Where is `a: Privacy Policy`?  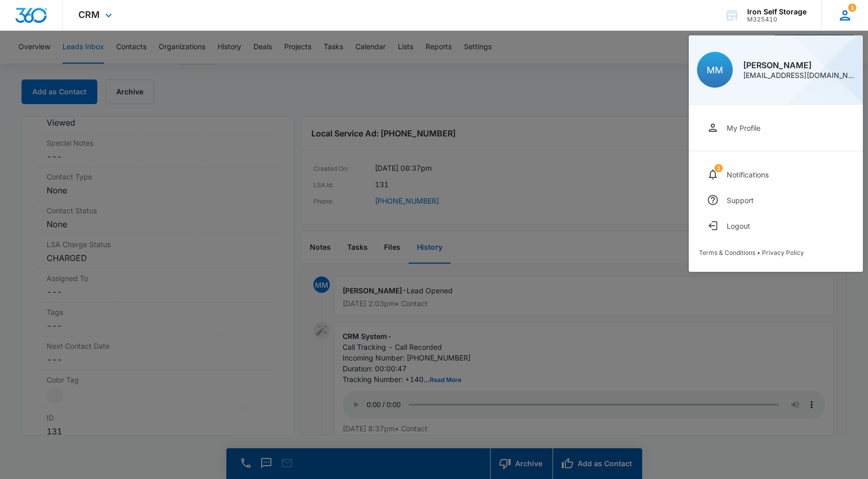 a: Privacy Policy is located at coordinates (783, 252).